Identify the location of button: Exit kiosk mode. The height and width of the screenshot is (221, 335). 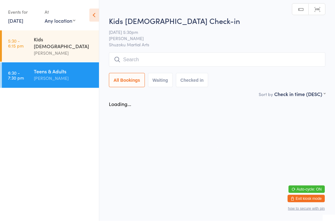
(307, 198).